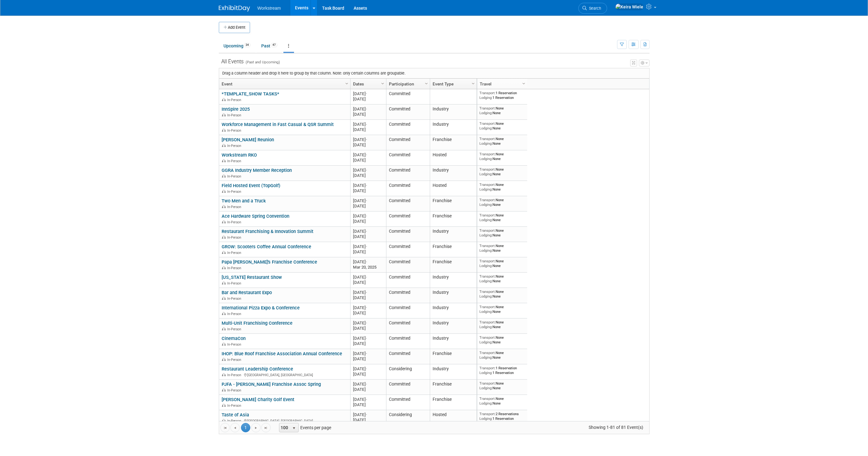  What do you see at coordinates (257, 323) in the screenshot?
I see `a: Multi-Unit Franchising Conference` at bounding box center [257, 323].